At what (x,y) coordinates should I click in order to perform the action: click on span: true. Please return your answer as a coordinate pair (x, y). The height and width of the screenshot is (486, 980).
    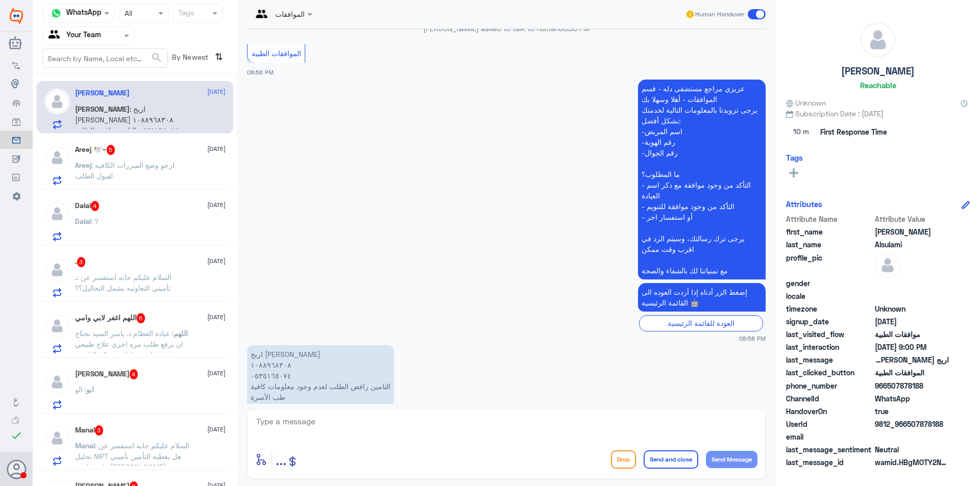
    Looking at the image, I should click on (911, 411).